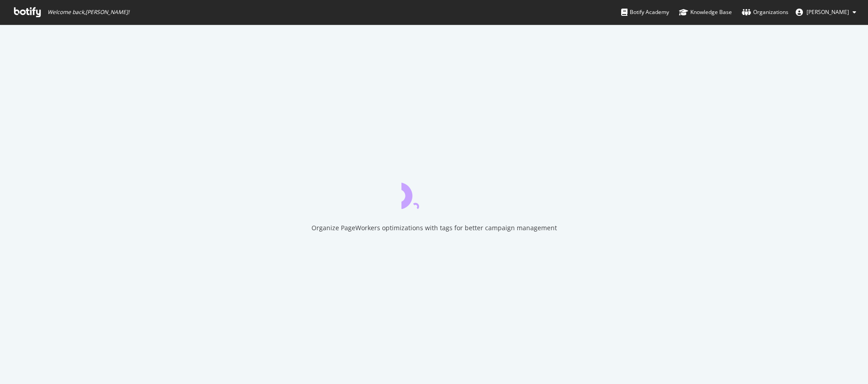 The height and width of the screenshot is (384, 868). Describe the element at coordinates (828, 12) in the screenshot. I see `span: Jacob Hurwith` at that location.